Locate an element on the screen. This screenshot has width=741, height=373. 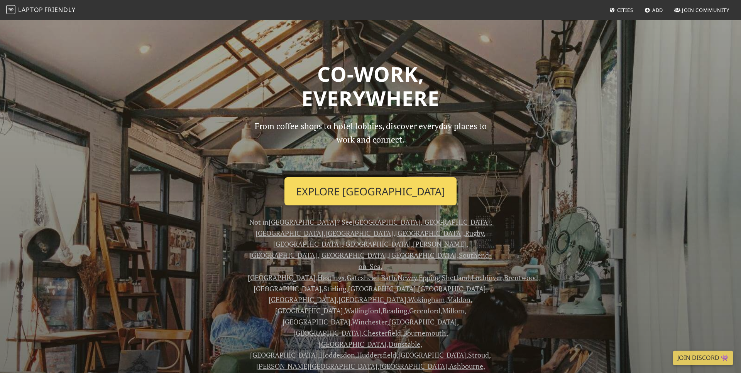
a: Stroud is located at coordinates (478, 355).